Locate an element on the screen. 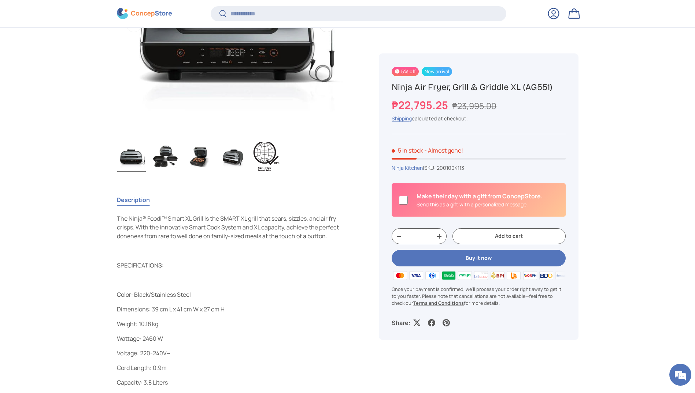  img: metrobank is located at coordinates (562, 276).